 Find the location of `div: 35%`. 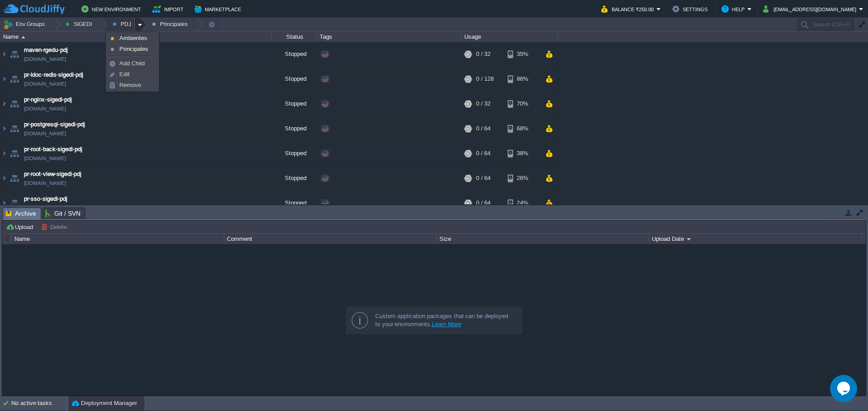

div: 35% is located at coordinates (522, 54).